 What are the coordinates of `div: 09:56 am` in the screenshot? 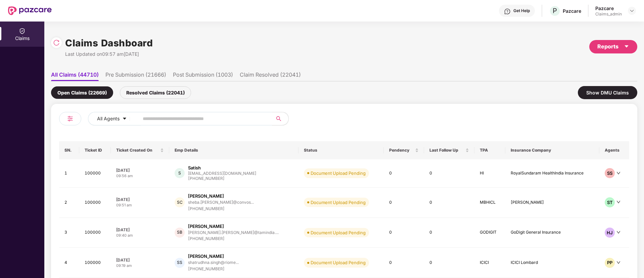 It's located at (140, 176).